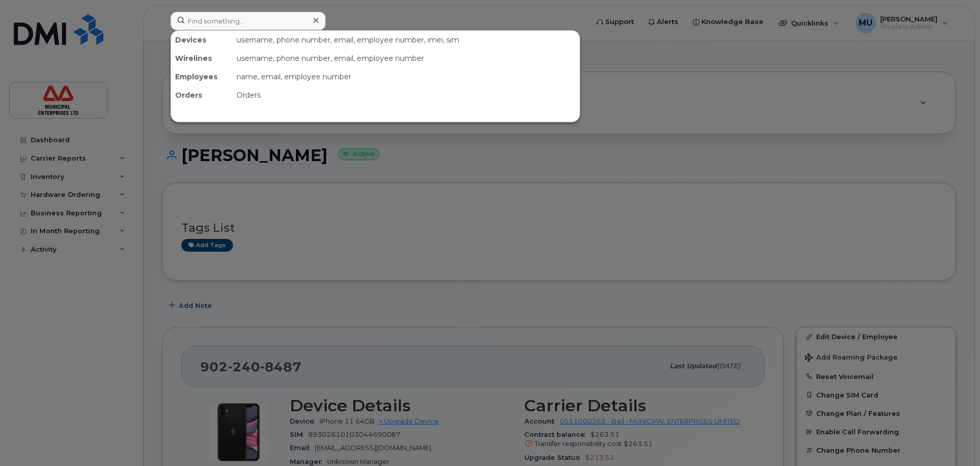 This screenshot has height=466, width=980. What do you see at coordinates (406, 58) in the screenshot?
I see `div: username, phone number, email, employee number` at bounding box center [406, 58].